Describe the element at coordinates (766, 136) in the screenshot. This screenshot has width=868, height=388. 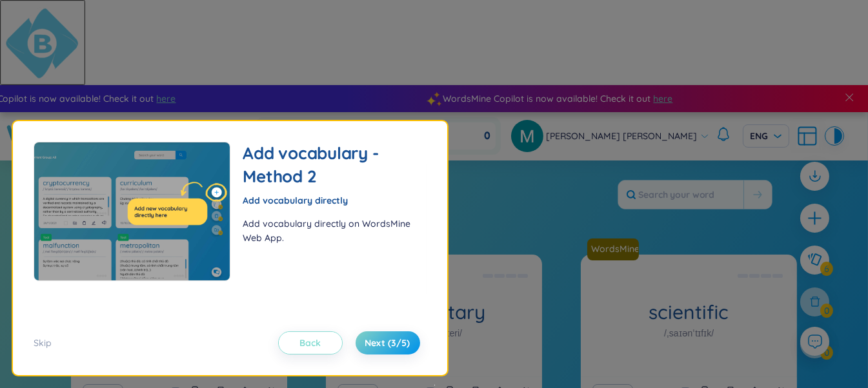
I see `span: ENG` at that location.